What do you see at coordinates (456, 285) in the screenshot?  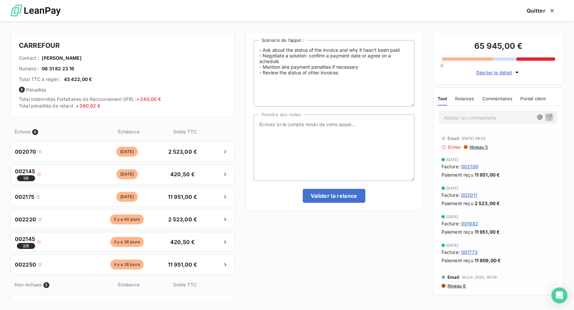 I see `span: Niveau 6` at bounding box center [456, 285].